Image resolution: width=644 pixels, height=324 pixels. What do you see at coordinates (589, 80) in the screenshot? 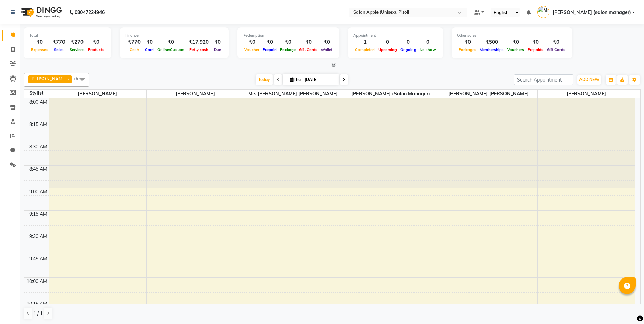
I see `button: ADD NEW` at bounding box center [589, 80].